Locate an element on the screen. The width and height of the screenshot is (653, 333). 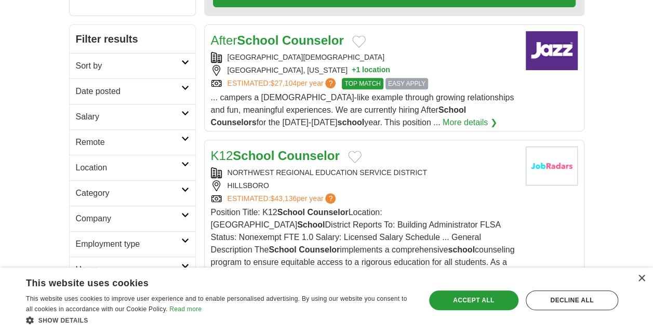
h2: Hours is located at coordinates (128, 270).